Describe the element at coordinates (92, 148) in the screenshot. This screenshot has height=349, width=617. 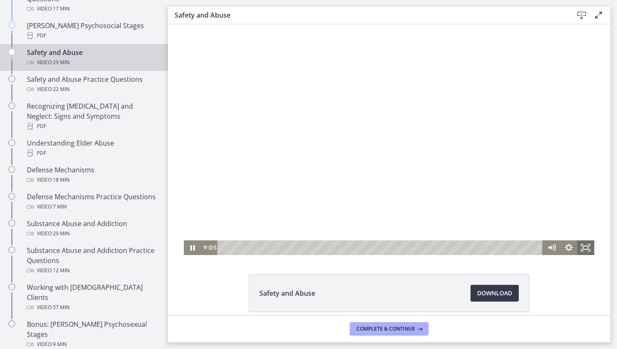
I see `div: Understanding Elder Abuse` at that location.